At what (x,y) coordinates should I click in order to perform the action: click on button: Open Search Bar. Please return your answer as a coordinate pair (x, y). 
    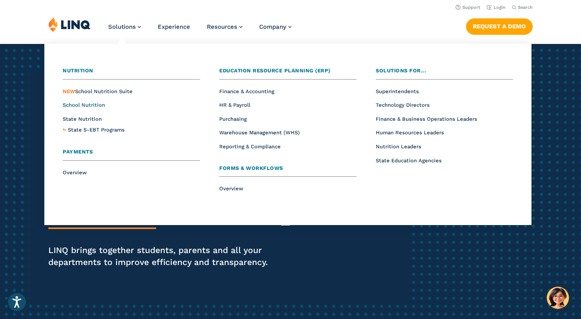
    Looking at the image, I should click on (523, 7).